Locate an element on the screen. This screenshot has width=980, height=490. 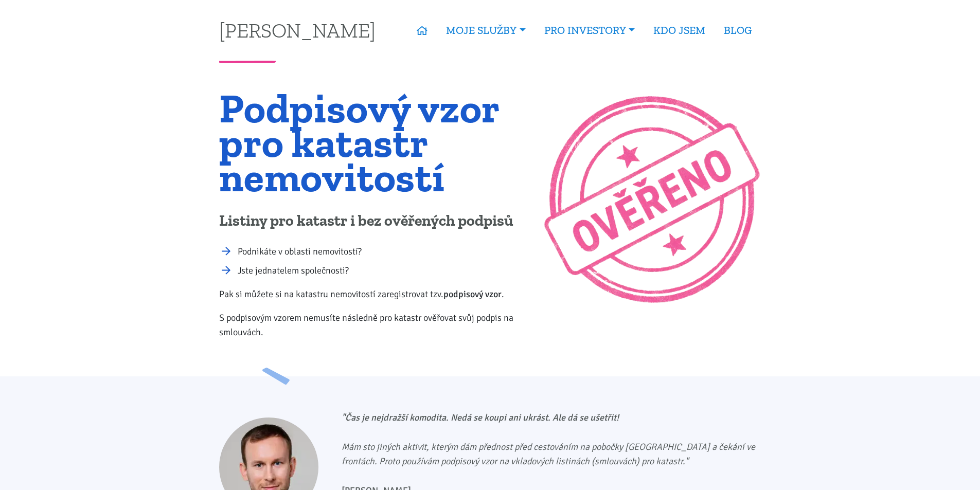
p: Listiny pro katastr i bez ověřených podpisů is located at coordinates (374, 221).